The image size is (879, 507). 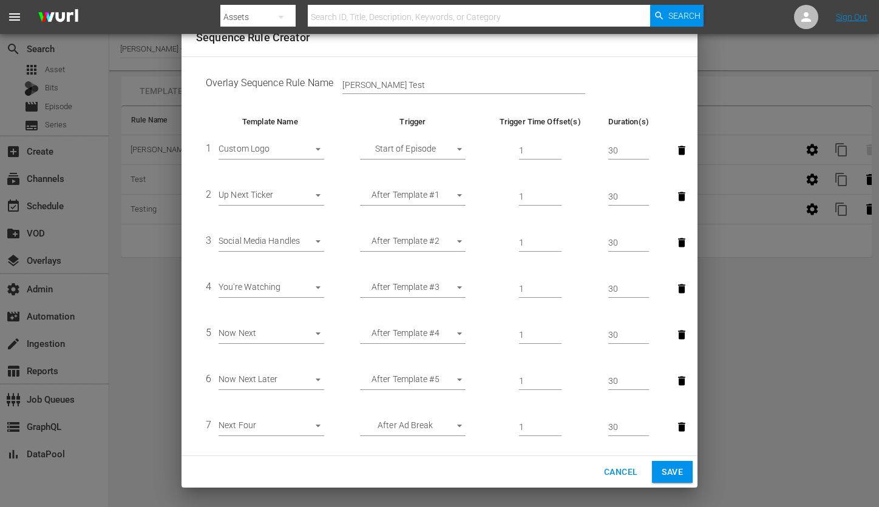 I want to click on span: Cancel, so click(x=620, y=472).